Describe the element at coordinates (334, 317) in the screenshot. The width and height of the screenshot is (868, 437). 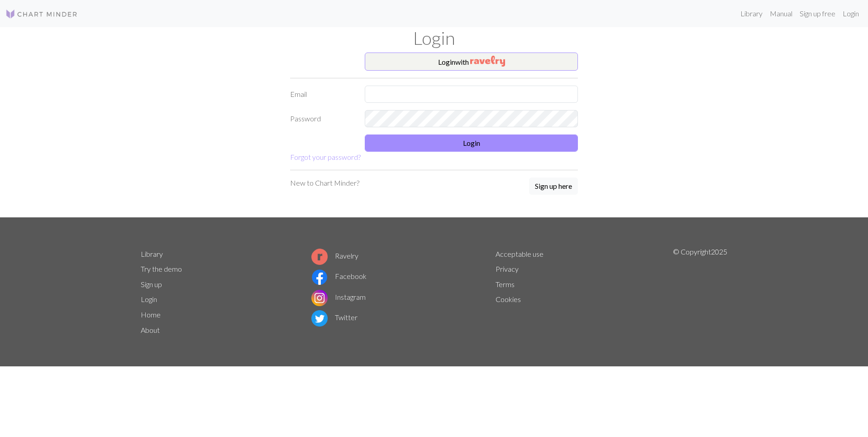
I see `a: Twitter` at that location.